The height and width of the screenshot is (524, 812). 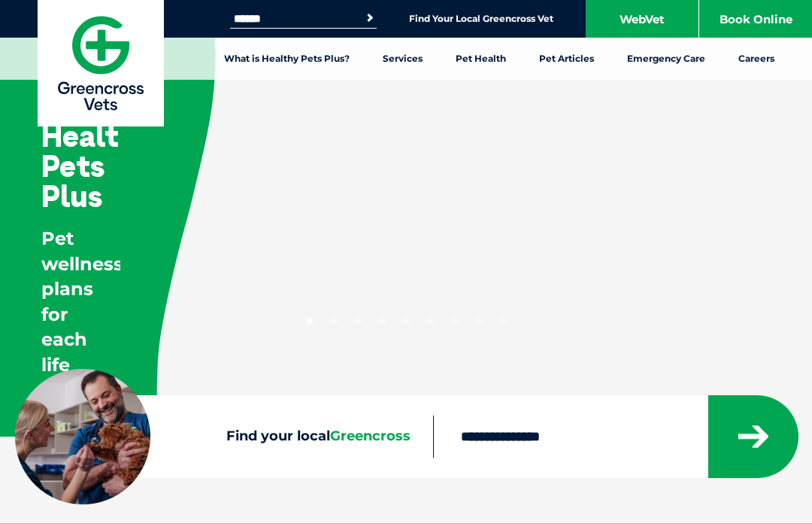 What do you see at coordinates (406, 320) in the screenshot?
I see `button: 5 of 9` at bounding box center [406, 320].